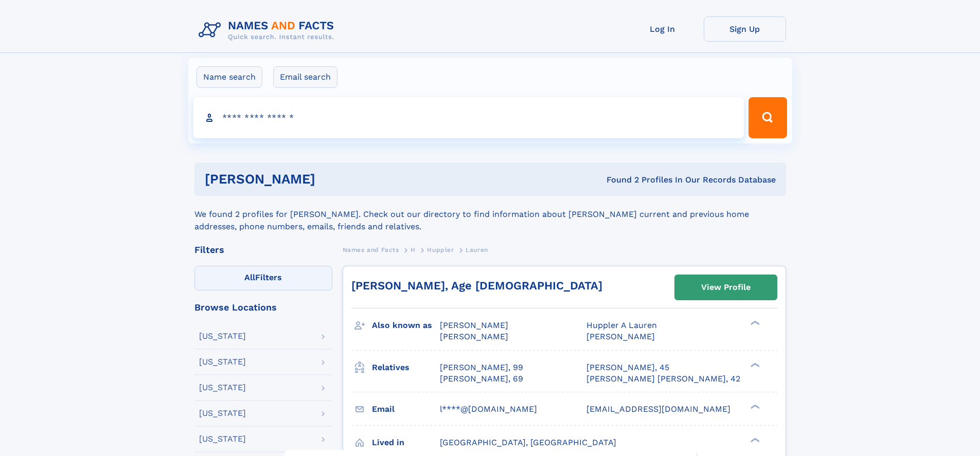  Describe the element at coordinates (264, 279) in the screenshot. I see `label: Filters` at that location.